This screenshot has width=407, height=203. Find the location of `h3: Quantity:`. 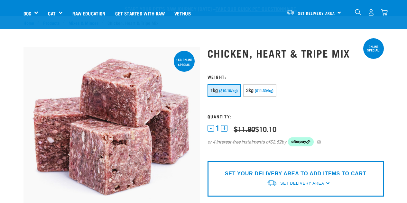

h3: Quantity: is located at coordinates (296, 116).